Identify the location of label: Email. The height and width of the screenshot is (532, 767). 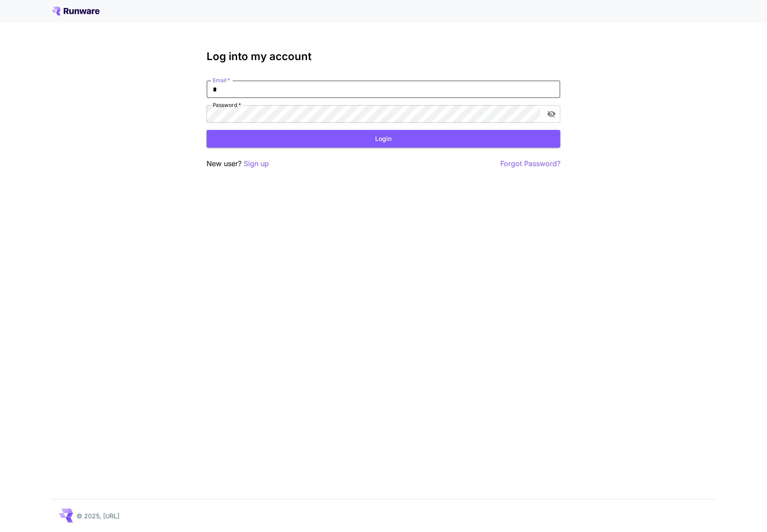
(221, 80).